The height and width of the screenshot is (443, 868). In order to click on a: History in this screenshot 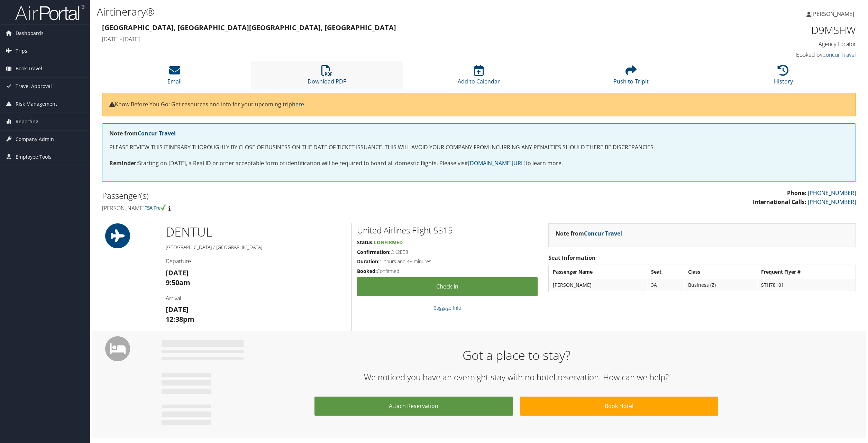, I will do `click(783, 77)`.